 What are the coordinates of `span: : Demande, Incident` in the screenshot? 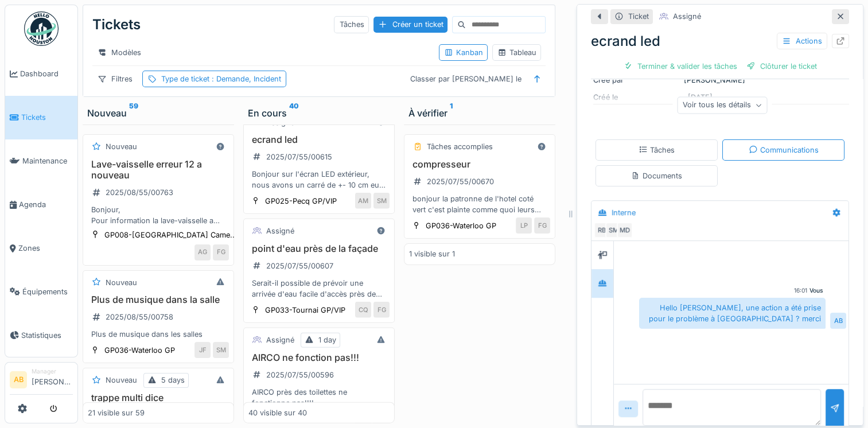 It's located at (245, 79).